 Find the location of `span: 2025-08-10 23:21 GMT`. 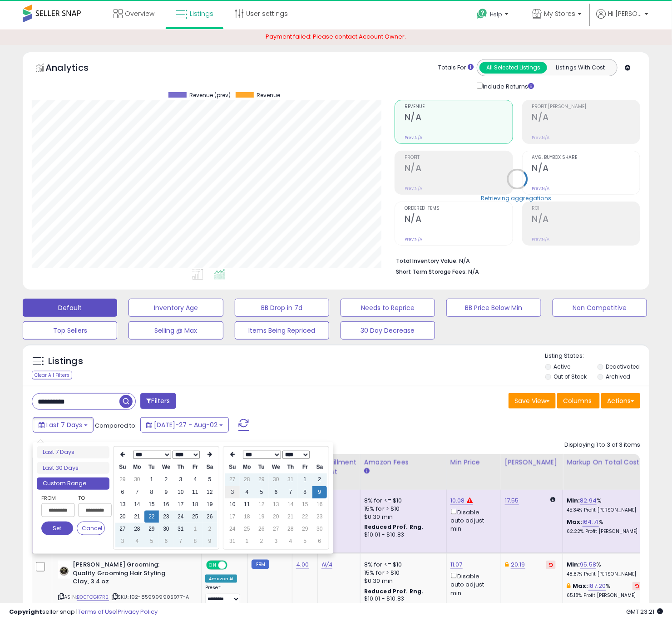

span: 2025-08-10 23:21 GMT is located at coordinates (644, 612).